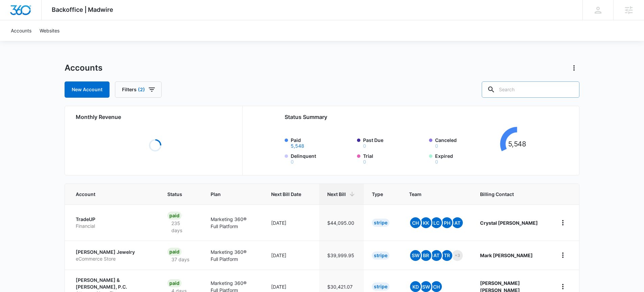 This screenshot has width=644, height=292. Describe the element at coordinates (431, 194) in the screenshot. I see `span: Team` at that location.